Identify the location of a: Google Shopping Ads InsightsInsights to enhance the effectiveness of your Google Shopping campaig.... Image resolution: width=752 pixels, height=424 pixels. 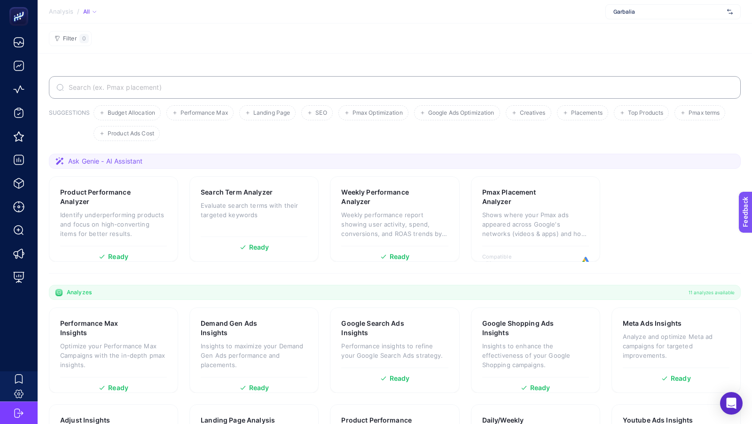
(536, 350).